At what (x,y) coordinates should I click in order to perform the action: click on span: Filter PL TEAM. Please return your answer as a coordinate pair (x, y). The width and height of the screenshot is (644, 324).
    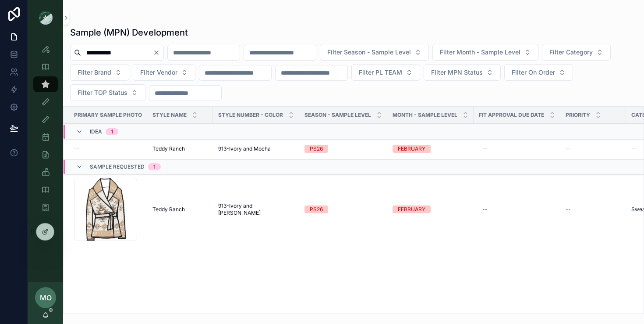
    Looking at the image, I should click on (381, 72).